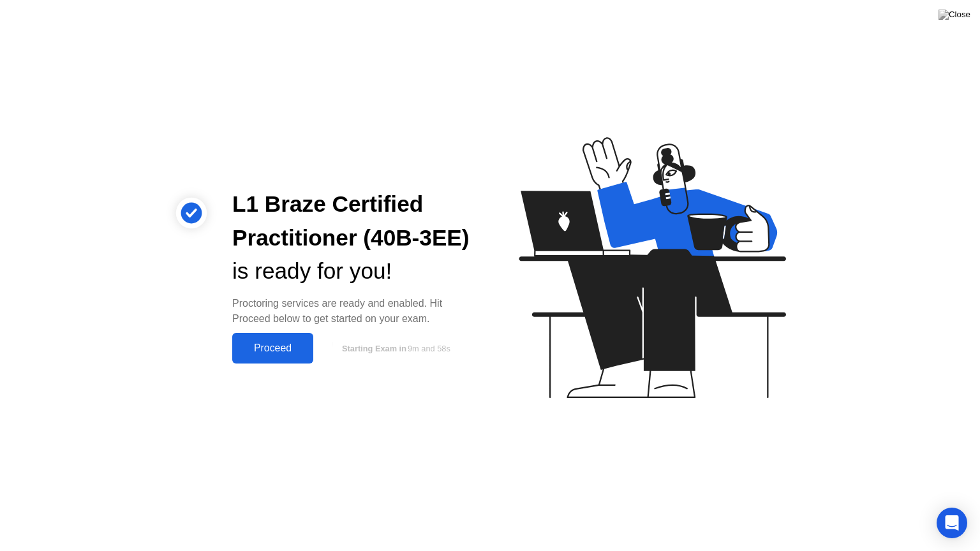 This screenshot has width=980, height=551. What do you see at coordinates (273, 349) in the screenshot?
I see `div: Proceed` at bounding box center [273, 349].